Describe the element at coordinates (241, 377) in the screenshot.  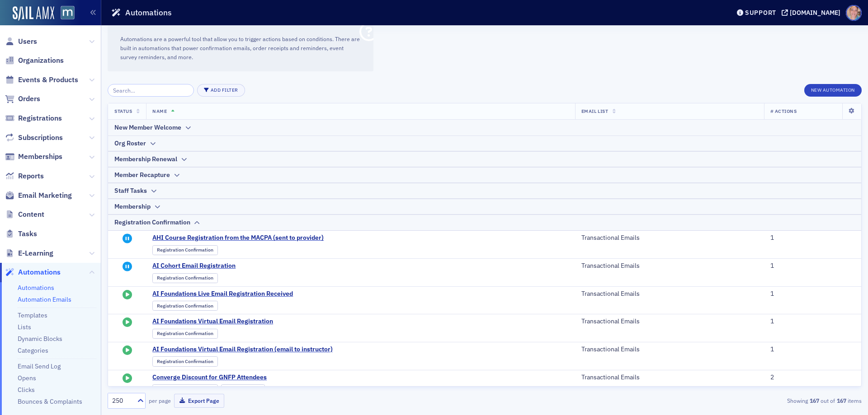
I see `a: Converge Discount for GNFP Attendees` at that location.